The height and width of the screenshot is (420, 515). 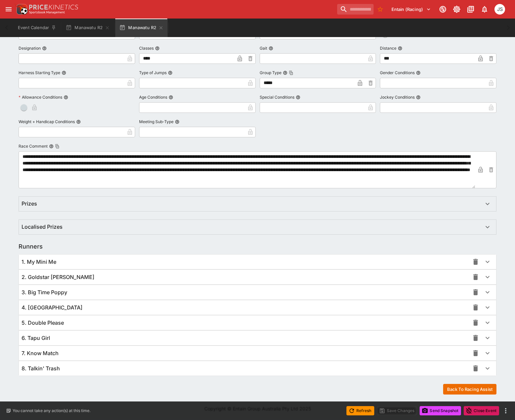 I want to click on button: Gender Conditions, so click(x=418, y=73).